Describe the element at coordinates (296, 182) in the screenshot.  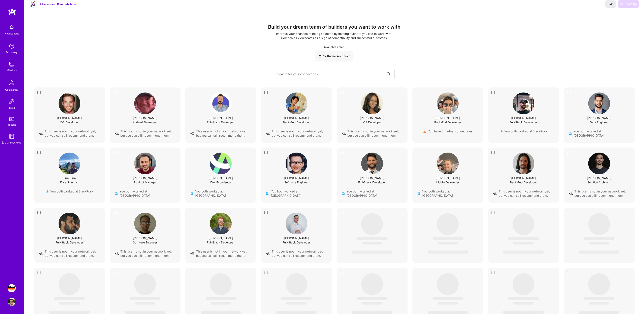
I see `div: Software Engineer` at that location.